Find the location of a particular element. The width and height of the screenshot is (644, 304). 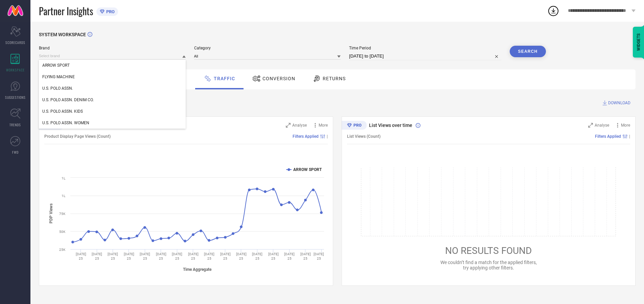

span: NO RESULTS FOUND is located at coordinates (488, 250).